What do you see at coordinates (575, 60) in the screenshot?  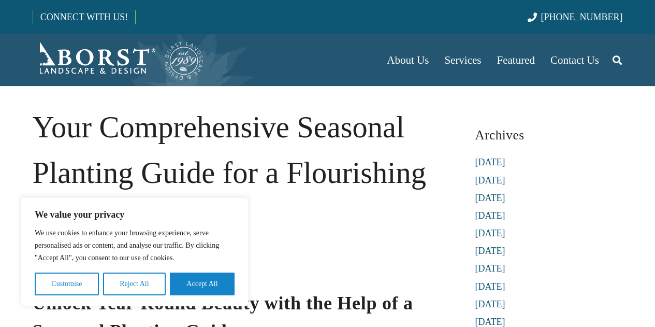 I see `span: Contact Us` at bounding box center [575, 60].